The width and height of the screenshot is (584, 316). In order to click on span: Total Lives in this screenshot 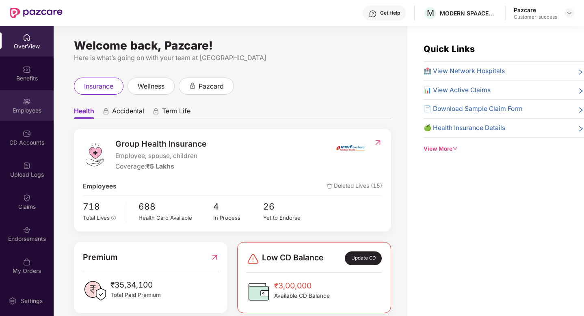, I will do `click(96, 218)`.